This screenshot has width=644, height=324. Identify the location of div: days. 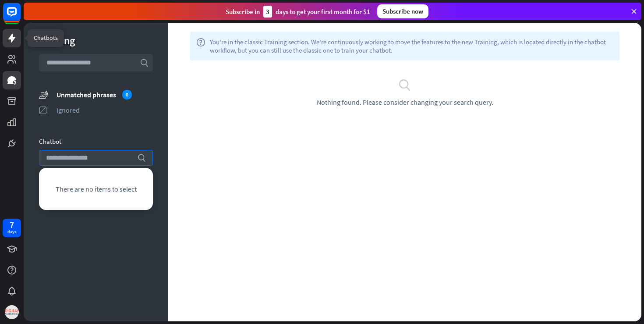
(12, 232).